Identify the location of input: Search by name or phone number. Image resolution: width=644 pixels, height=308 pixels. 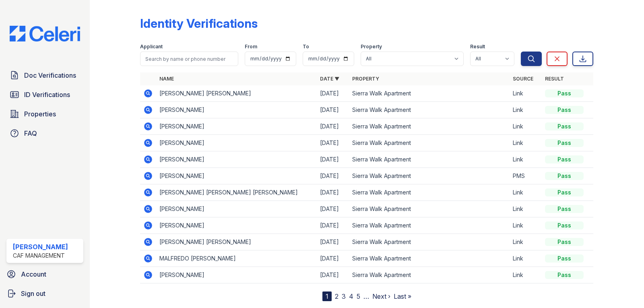
(189, 59).